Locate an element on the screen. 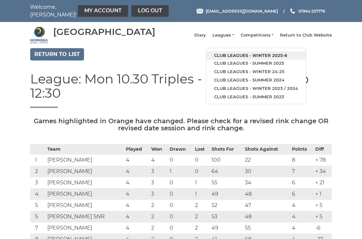 The image size is (362, 239). th: Points is located at coordinates (302, 150).